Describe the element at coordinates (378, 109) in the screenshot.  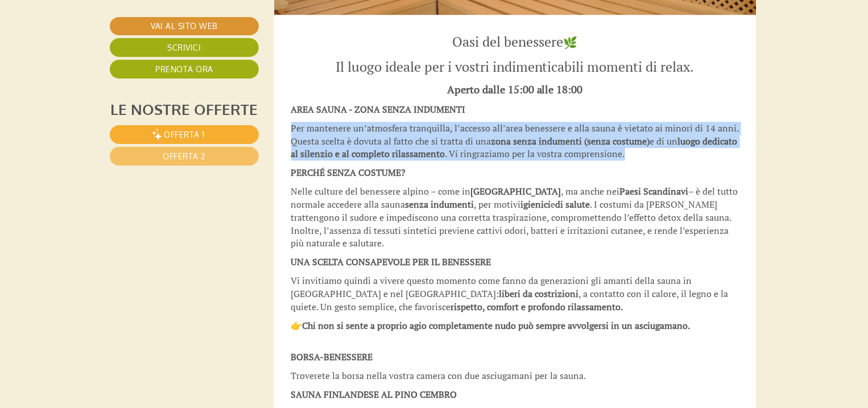
I see `strong: AREA SAUNA - ZONA SENZA INDUMENTI` at that location.